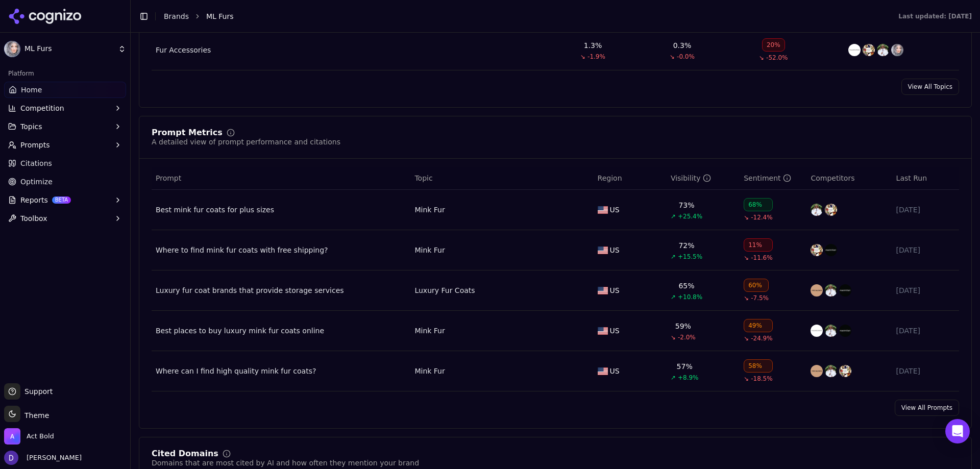 The image size is (980, 469). What do you see at coordinates (65, 74) in the screenshot?
I see `div: Platform` at bounding box center [65, 74].